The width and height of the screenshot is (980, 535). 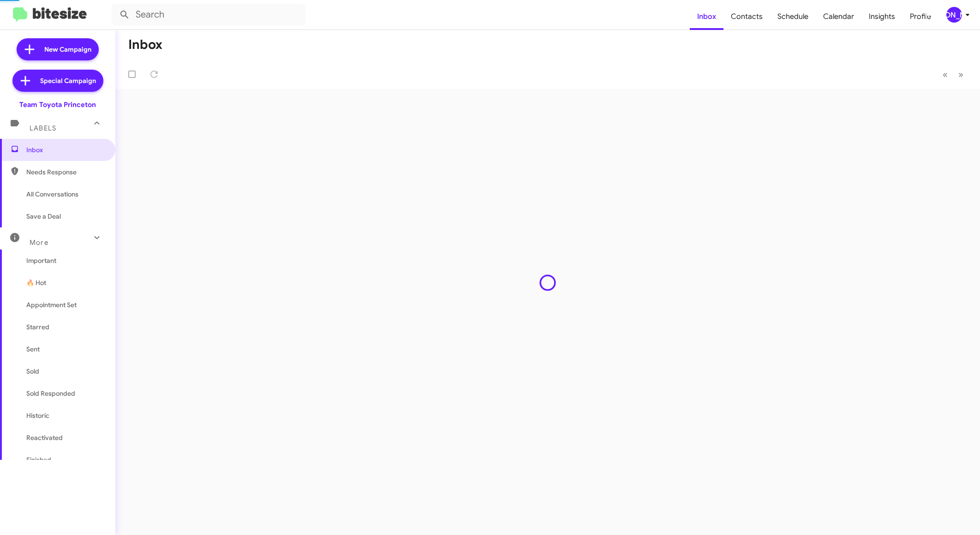 What do you see at coordinates (946, 74) in the screenshot?
I see `button: Previous` at bounding box center [946, 74].